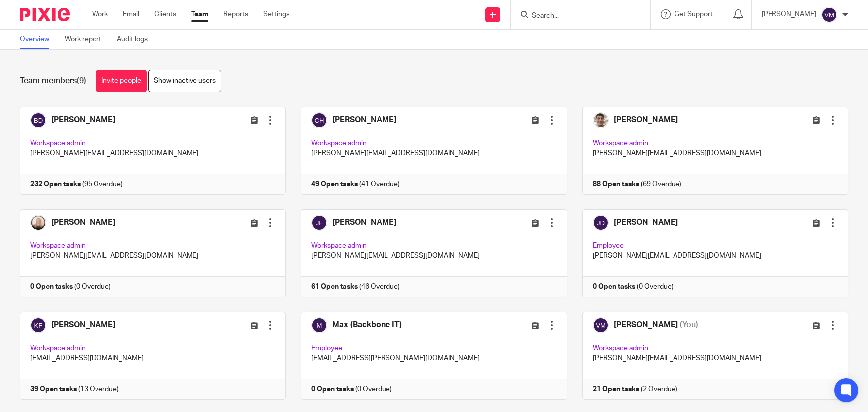 The height and width of the screenshot is (412, 868). Describe the element at coordinates (829, 15) in the screenshot. I see `img: svg%3E` at that location.